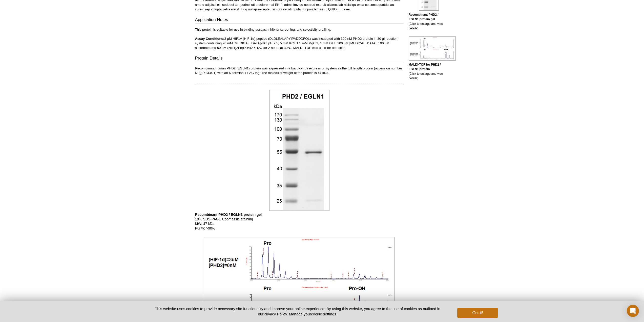 The height and width of the screenshot is (322, 644). I want to click on p: This website uses cookies to provide necessary site functionality and improve your online experie..., so click(298, 311).